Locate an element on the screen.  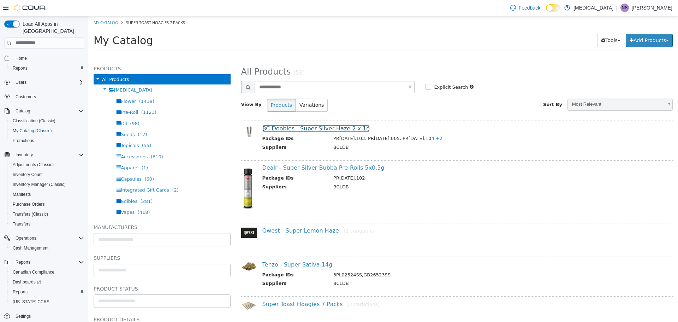
span: Integrated Gift Cards is located at coordinates (57, 173).